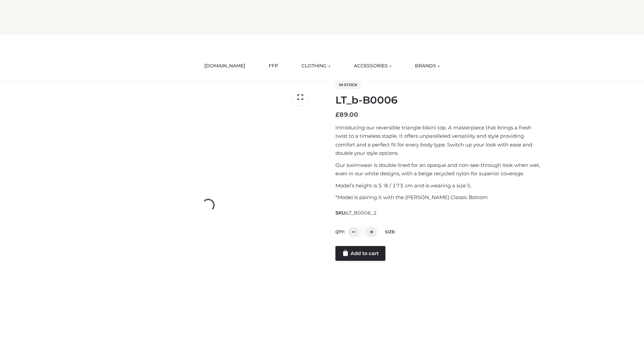 The image size is (644, 362). What do you see at coordinates (362, 213) in the screenshot?
I see `span: LT_B0006_2` at bounding box center [362, 213].